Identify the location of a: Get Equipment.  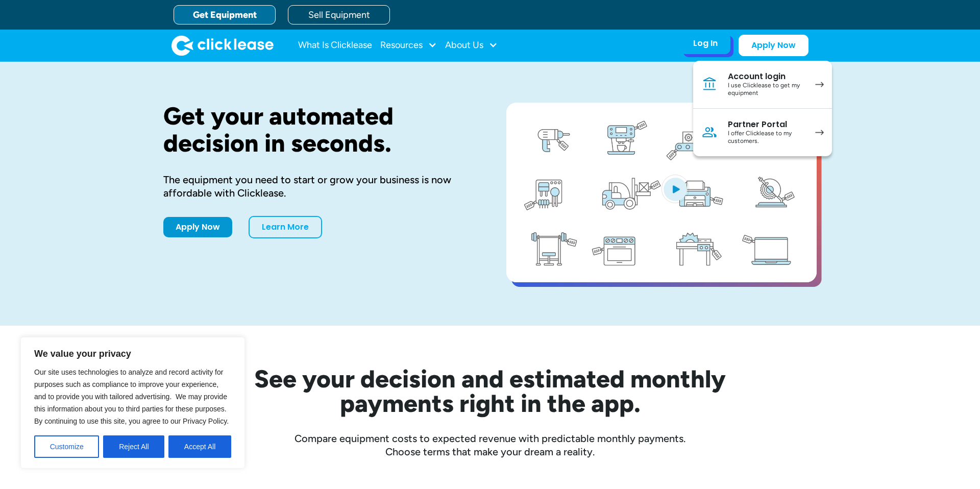
(225, 15).